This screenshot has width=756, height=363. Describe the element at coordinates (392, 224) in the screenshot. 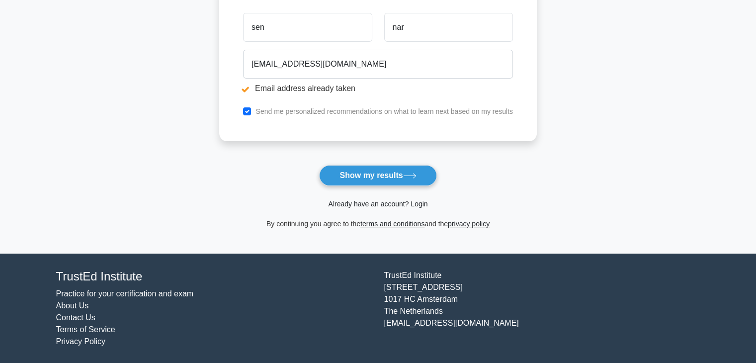

I see `a: terms and conditions` at that location.